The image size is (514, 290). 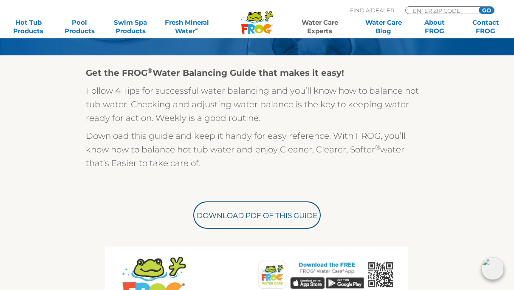 What do you see at coordinates (215, 73) in the screenshot?
I see `strong: Get the FROG Water Balancing Guide that makes it easy!` at bounding box center [215, 73].